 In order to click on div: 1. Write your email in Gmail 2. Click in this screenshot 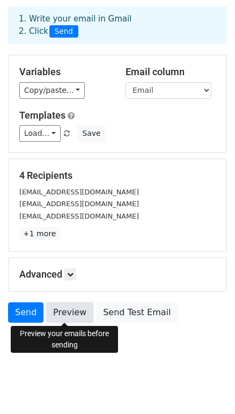, I will do `click(118, 25)`.